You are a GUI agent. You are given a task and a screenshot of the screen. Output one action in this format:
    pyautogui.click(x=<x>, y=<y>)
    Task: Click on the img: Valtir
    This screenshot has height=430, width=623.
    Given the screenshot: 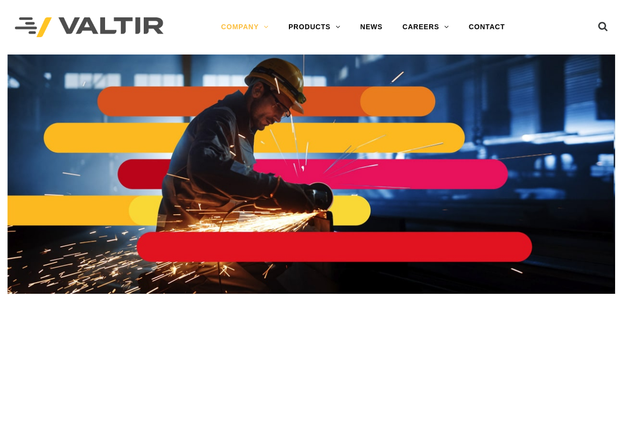 What is the action you would take?
    pyautogui.click(x=89, y=27)
    